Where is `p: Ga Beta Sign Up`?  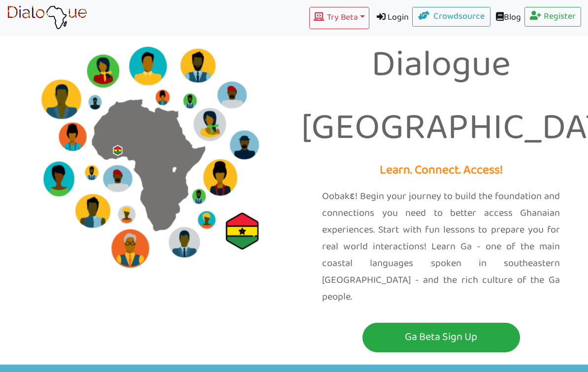
p: Ga Beta Sign Up is located at coordinates (441, 337).